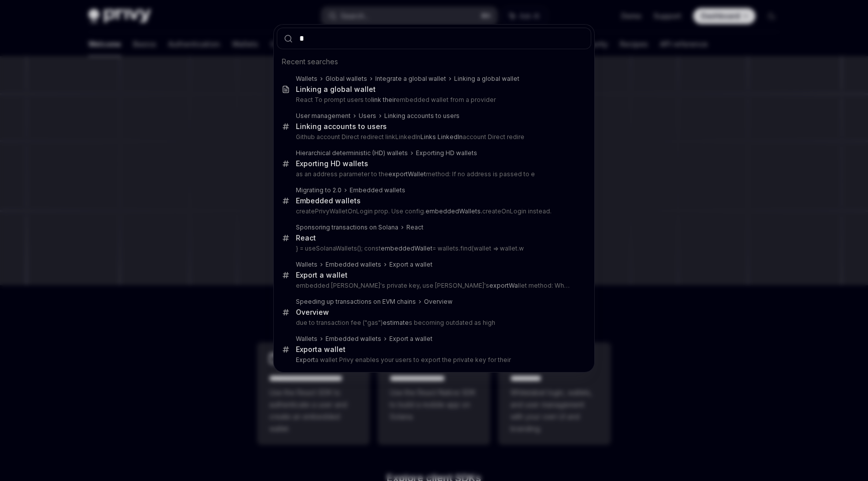  Describe the element at coordinates (433, 174) in the screenshot. I see `p: as an address parameter to the method: If no address is passed to e` at that location.